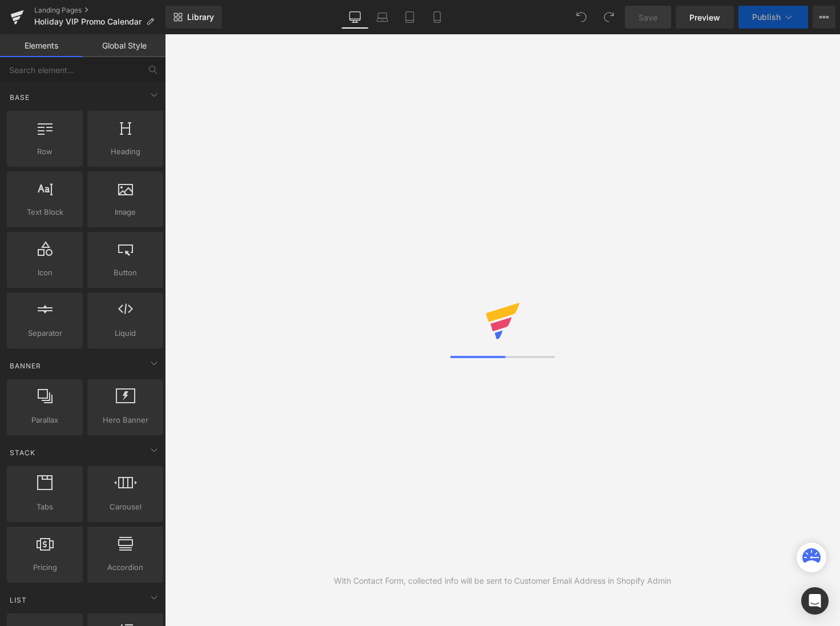  What do you see at coordinates (767, 17) in the screenshot?
I see `span: Publish` at bounding box center [767, 17].